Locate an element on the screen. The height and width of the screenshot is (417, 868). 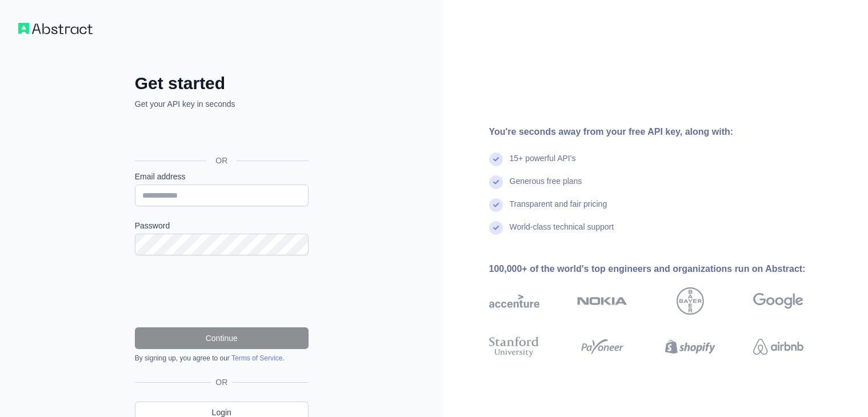
img: bayer is located at coordinates (690, 301).